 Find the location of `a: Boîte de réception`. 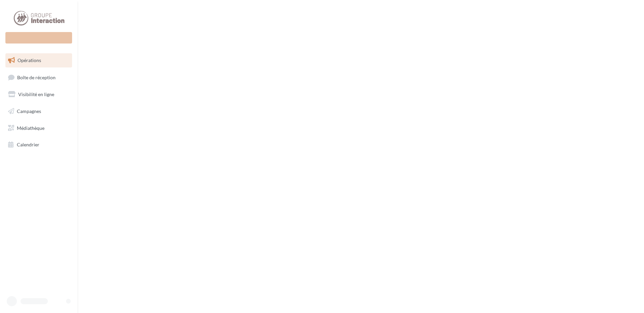

a: Boîte de réception is located at coordinates (39, 77).